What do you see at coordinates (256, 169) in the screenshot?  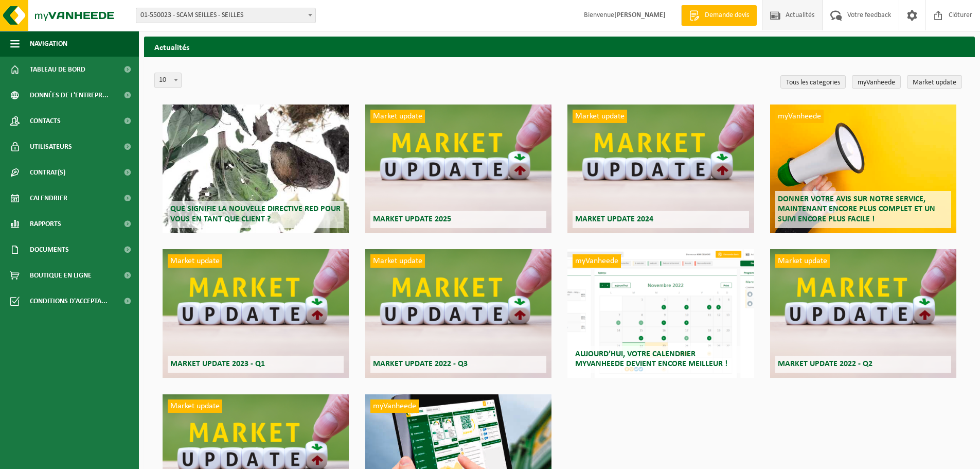 I see `a: Que signifie la nouvelle directive RED pour vous en tant que client ?` at bounding box center [256, 169].